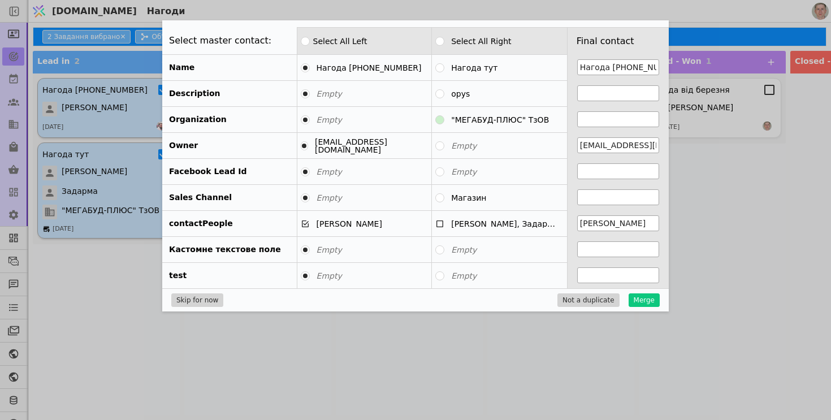 The width and height of the screenshot is (831, 420). I want to click on label: Нагода тут, so click(471, 68).